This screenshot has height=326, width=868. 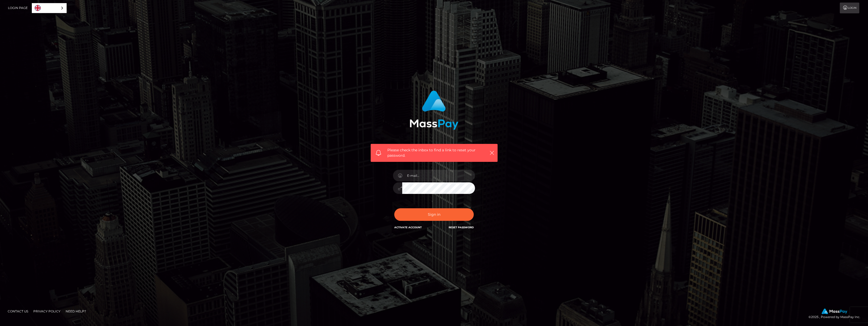 What do you see at coordinates (461, 227) in the screenshot?
I see `a: Reset Password` at bounding box center [461, 227].